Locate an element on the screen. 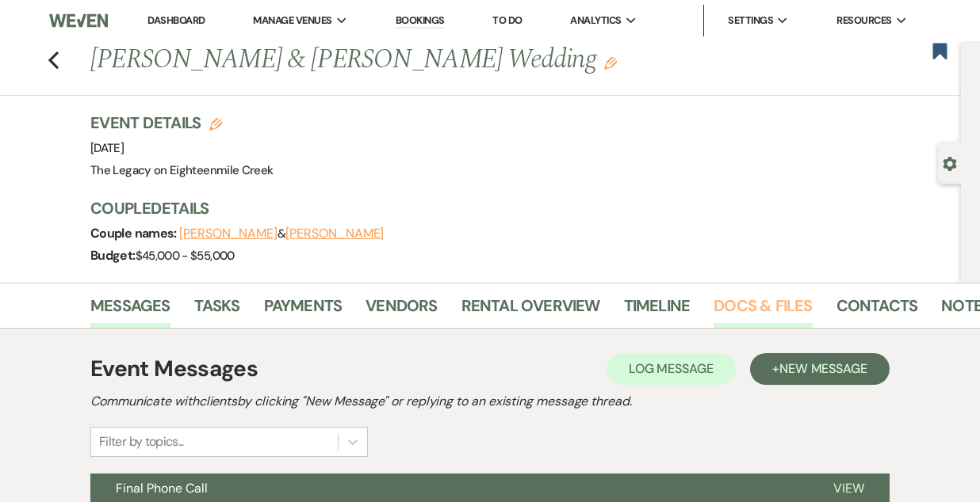 The image size is (980, 502). a: Timeline is located at coordinates (657, 310).